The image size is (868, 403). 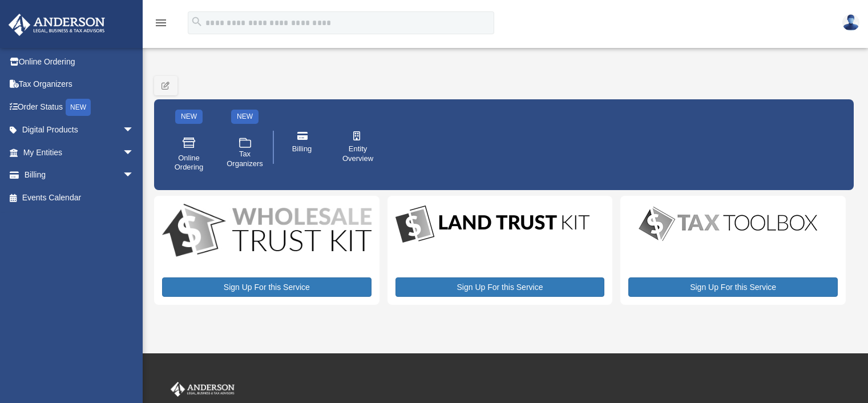 I want to click on i: search, so click(x=197, y=21).